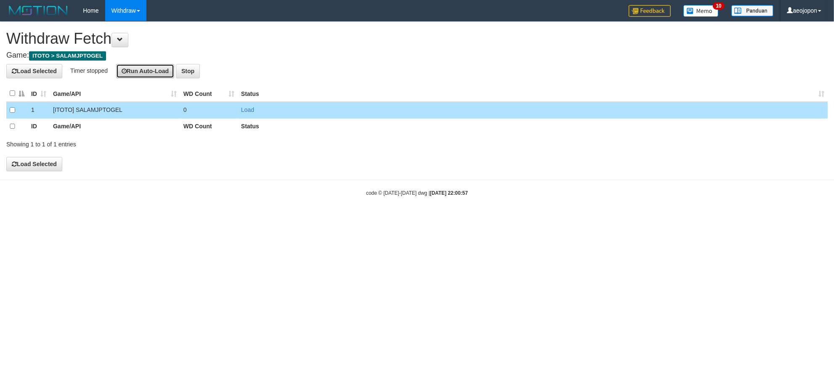 Image resolution: width=834 pixels, height=371 pixels. Describe the element at coordinates (650, 11) in the screenshot. I see `img: Feedback.jpg` at that location.